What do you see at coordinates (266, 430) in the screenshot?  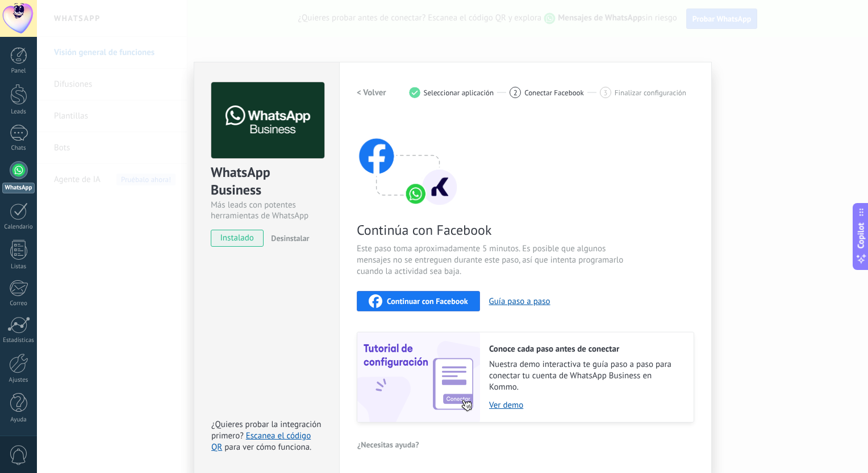 I see `span: ¿Quieres probar la integración primero?` at bounding box center [266, 430].